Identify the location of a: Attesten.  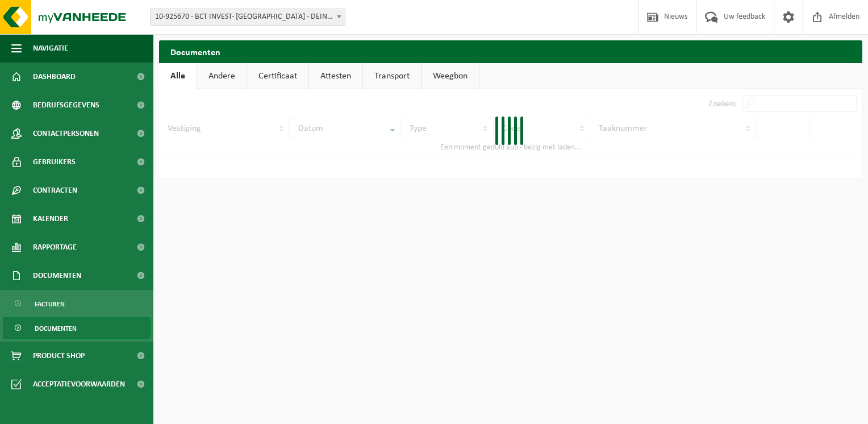
(336, 76).